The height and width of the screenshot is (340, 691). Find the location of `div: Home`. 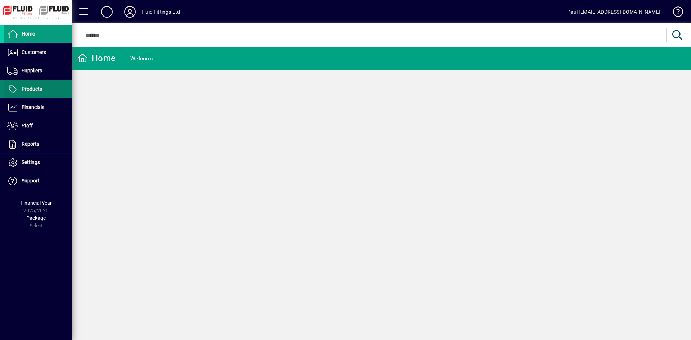

div: Home is located at coordinates (96, 58).